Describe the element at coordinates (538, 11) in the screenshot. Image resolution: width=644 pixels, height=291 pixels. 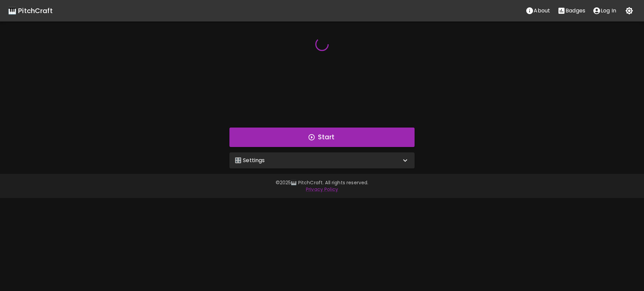
I see `button: About` at that location.